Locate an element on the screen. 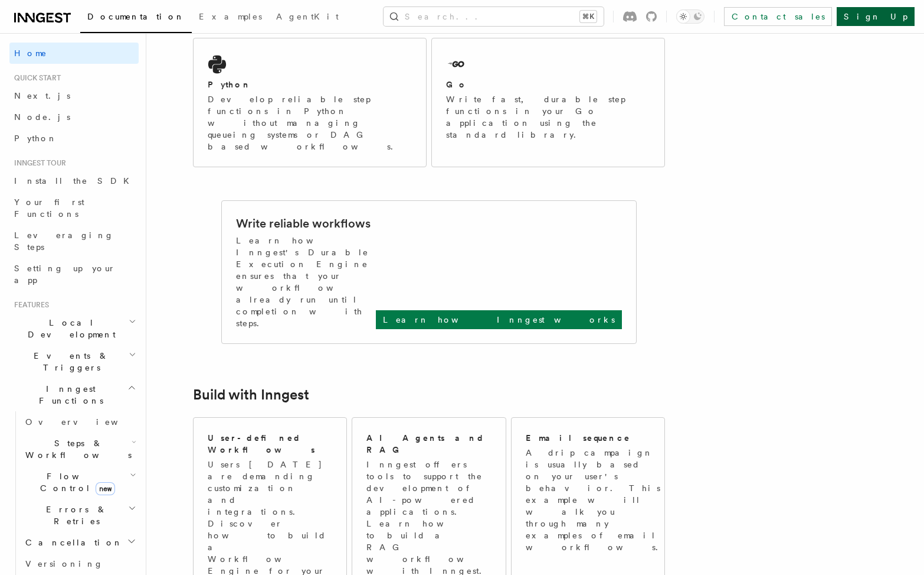  a: Versioning is located at coordinates (79, 563).